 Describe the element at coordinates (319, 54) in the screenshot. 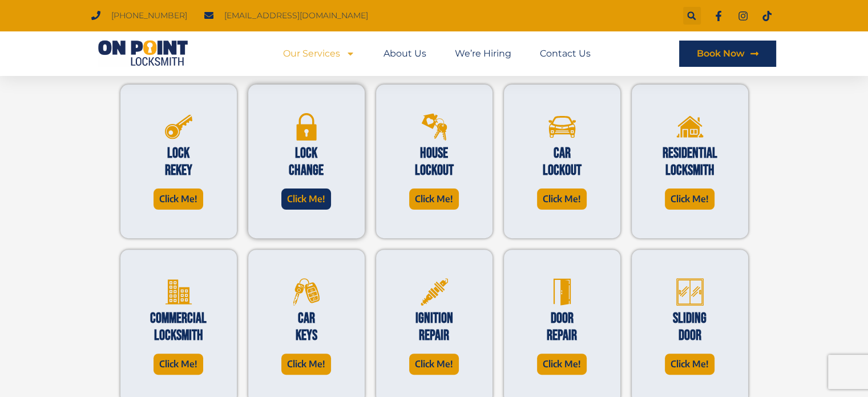

I see `a: Our Services` at that location.